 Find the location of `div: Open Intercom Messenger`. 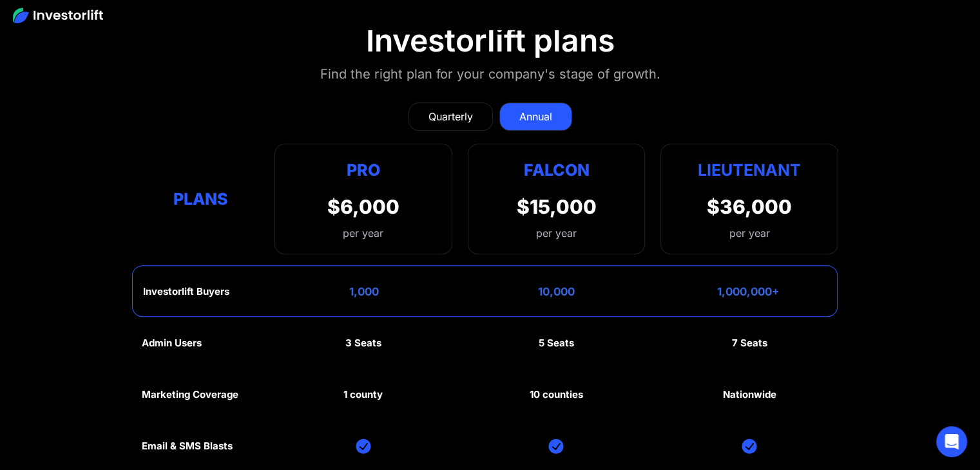

div: Open Intercom Messenger is located at coordinates (951, 442).